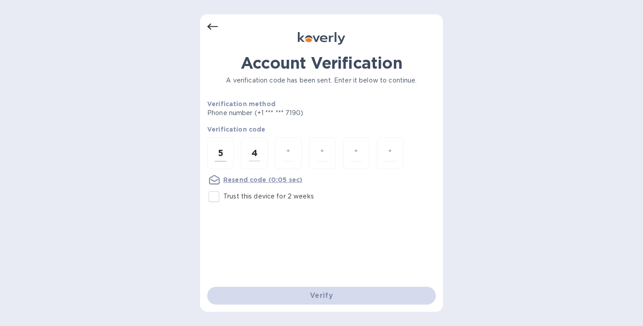 This screenshot has width=643, height=326. Describe the element at coordinates (262, 180) in the screenshot. I see `u: Resend code (0:05 sec)` at that location.